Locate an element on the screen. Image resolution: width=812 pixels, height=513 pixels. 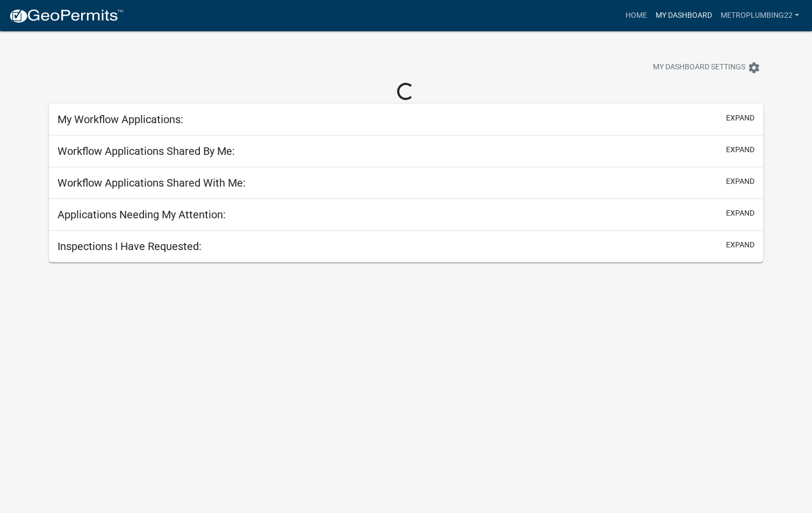
a: Home is located at coordinates (636, 16).